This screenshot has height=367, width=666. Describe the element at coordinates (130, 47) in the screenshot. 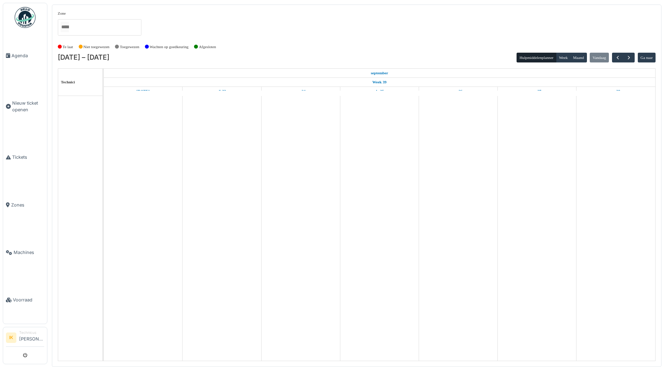

I see `label: Toegewezen` at that location.